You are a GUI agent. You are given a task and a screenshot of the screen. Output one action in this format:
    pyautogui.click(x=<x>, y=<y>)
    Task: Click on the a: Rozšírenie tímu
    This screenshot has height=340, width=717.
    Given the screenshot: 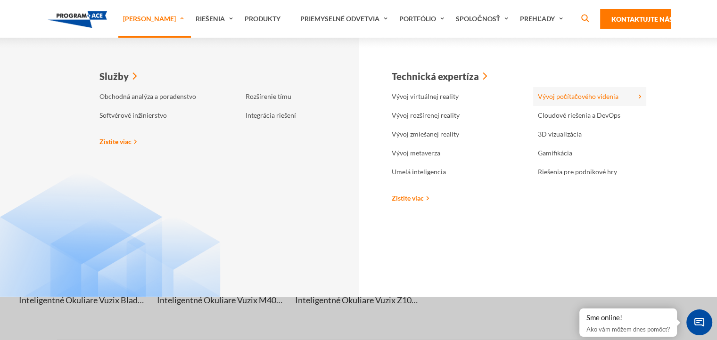 What is the action you would take?
    pyautogui.click(x=297, y=97)
    